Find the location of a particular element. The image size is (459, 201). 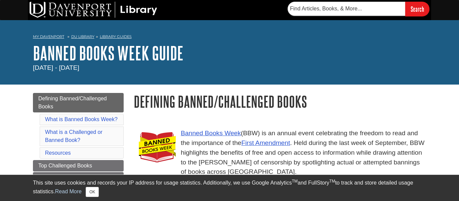

input: Search is located at coordinates (417, 9).